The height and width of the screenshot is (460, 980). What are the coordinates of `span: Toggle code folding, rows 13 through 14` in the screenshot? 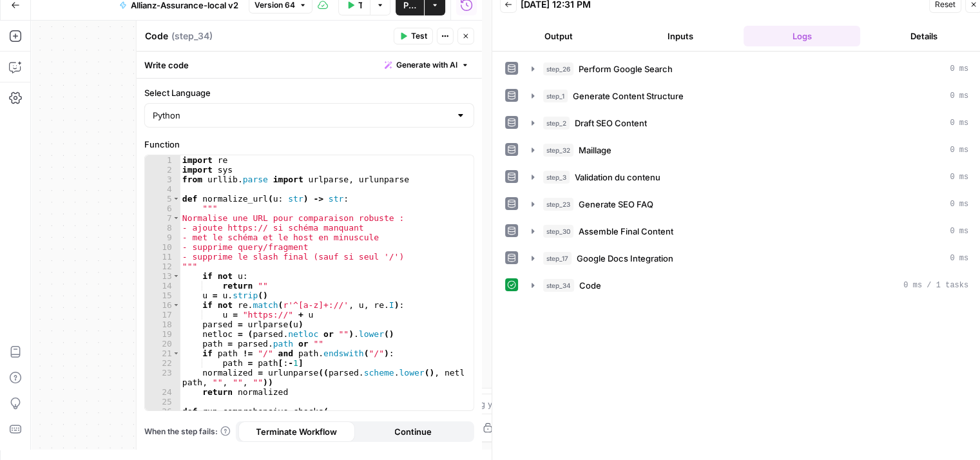 It's located at (176, 276).